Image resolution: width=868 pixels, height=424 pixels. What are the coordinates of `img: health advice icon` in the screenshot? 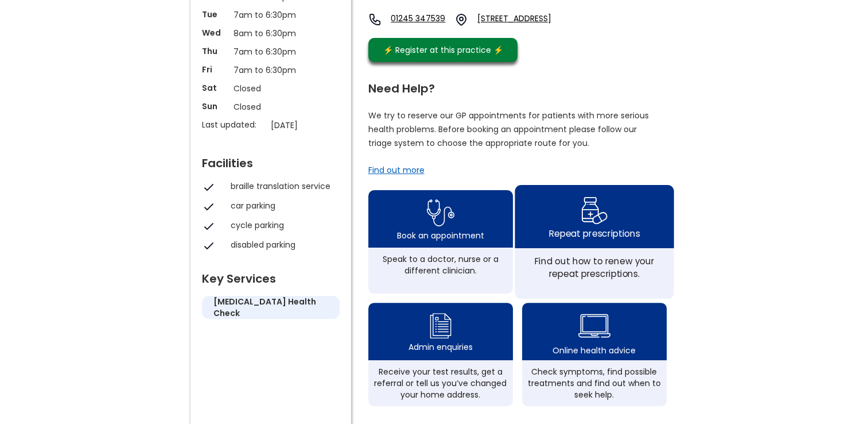 It's located at (594, 325).